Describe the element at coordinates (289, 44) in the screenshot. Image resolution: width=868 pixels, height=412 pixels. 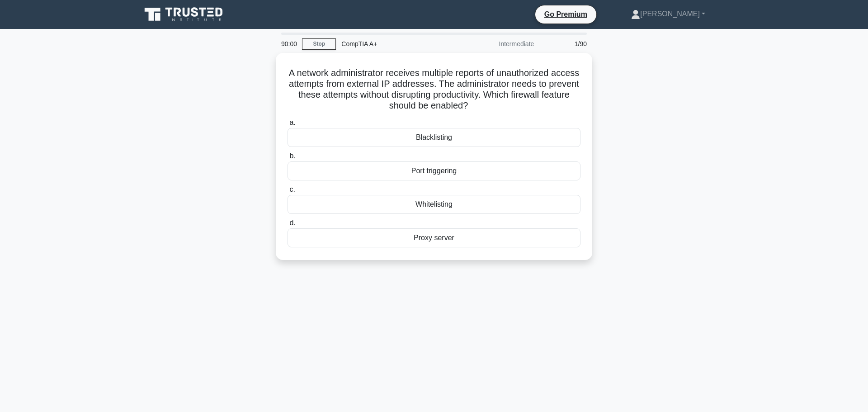
I see `div: 90:00` at that location.